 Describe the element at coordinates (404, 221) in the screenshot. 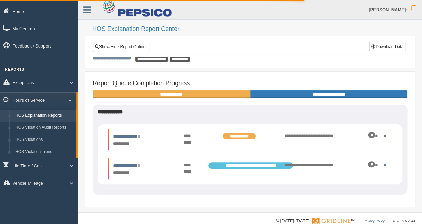

I see `span: v. 2025.6.2844` at that location.